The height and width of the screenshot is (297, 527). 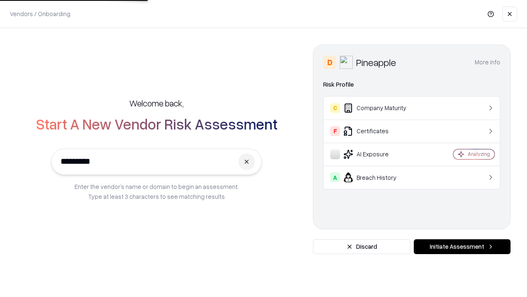 What do you see at coordinates (157, 124) in the screenshot?
I see `h2: Start A New Vendor Risk Assessment` at bounding box center [157, 124].